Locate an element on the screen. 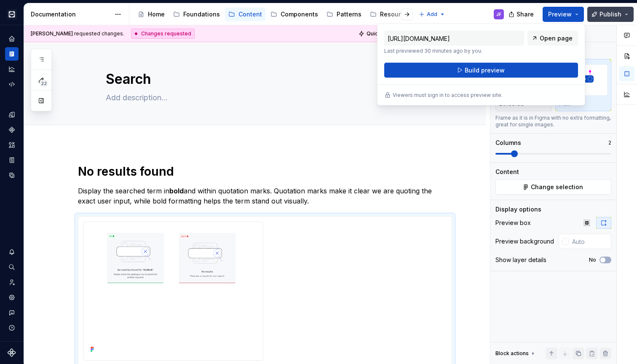 The image size is (637, 364). div: Contact support is located at coordinates (12, 312).